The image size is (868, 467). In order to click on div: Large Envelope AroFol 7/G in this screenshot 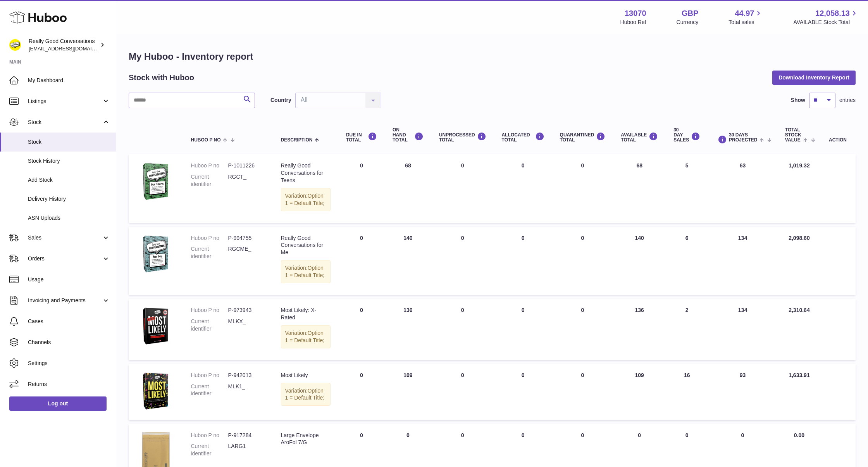, I will do `click(306, 439)`.